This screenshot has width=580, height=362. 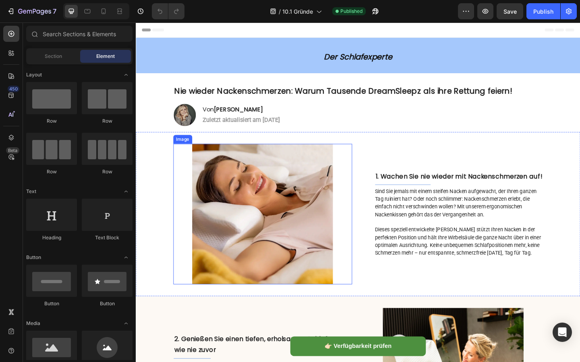 I want to click on input: Search Sections & Elements, so click(x=79, y=34).